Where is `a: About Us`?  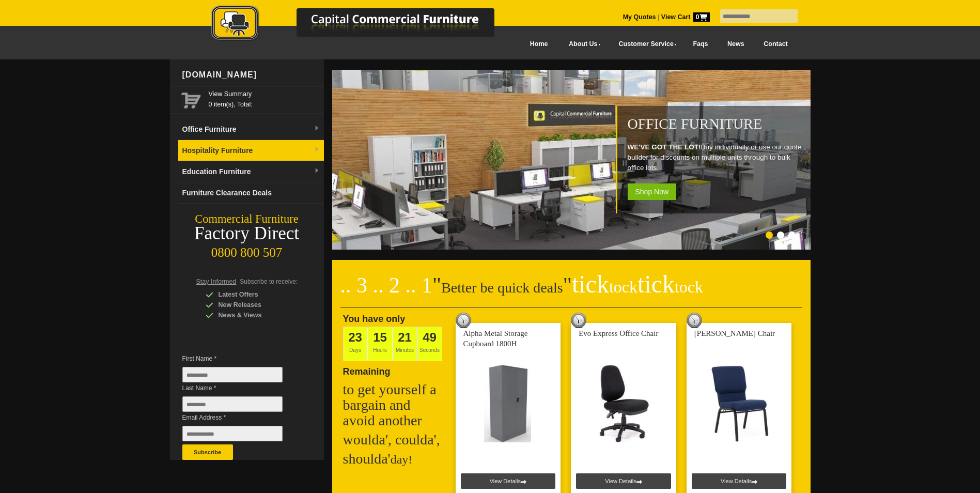
a: About Us is located at coordinates (583, 44).